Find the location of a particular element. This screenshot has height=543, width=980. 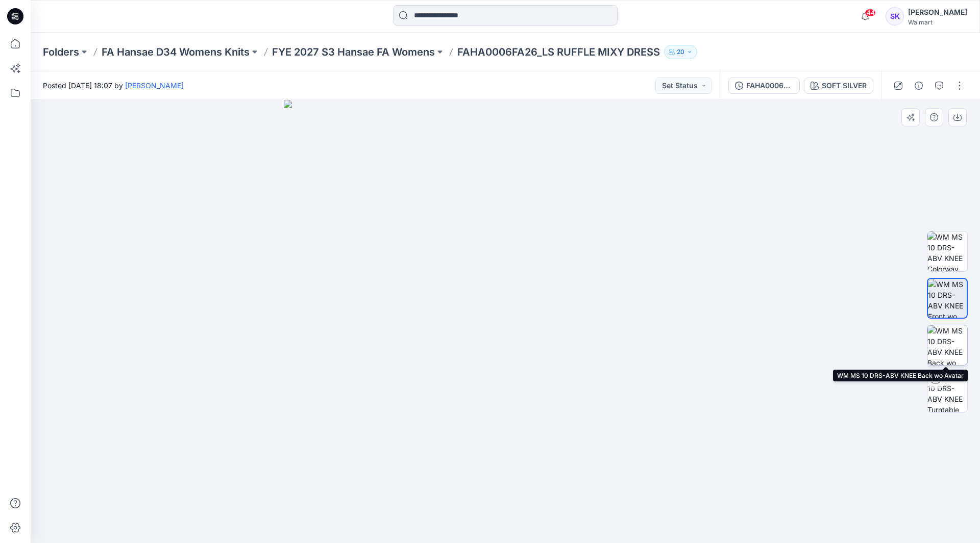

img: WM MS 10 DRS-ABV KNEE Back wo Avatar is located at coordinates (947, 345).